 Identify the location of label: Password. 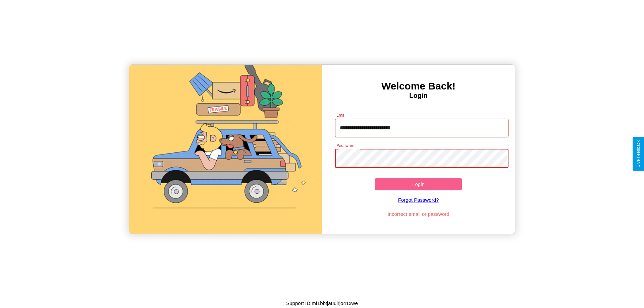
(345, 145).